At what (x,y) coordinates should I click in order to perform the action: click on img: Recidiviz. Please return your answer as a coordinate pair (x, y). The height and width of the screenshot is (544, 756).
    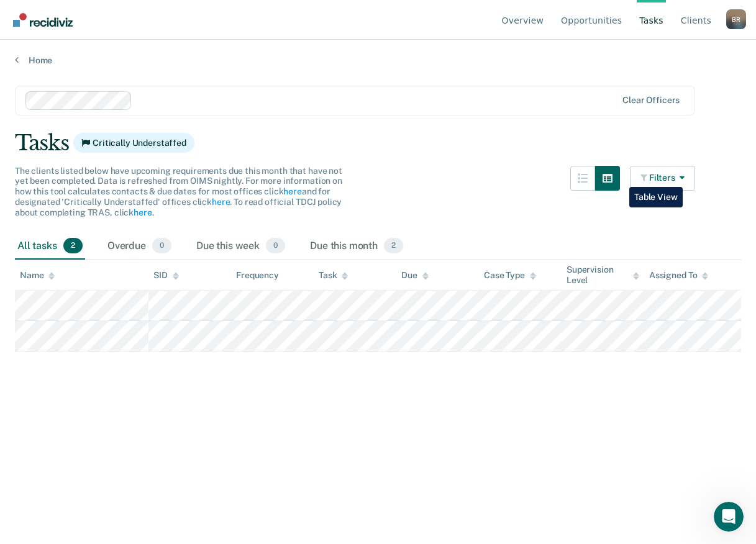
    Looking at the image, I should click on (43, 20).